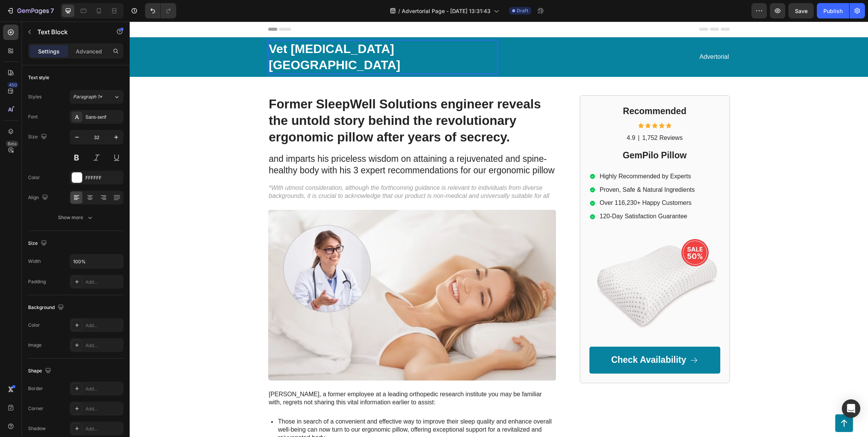  I want to click on button: Save, so click(800, 10).